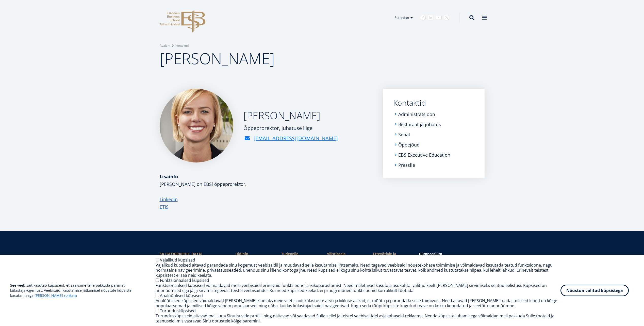 This screenshot has height=326, width=644. I want to click on div: Vajalikud küpsised aitavad parandada sinu kogemust veebisaidil ja muudavad selle kasutamise lihts..., so click(358, 270).